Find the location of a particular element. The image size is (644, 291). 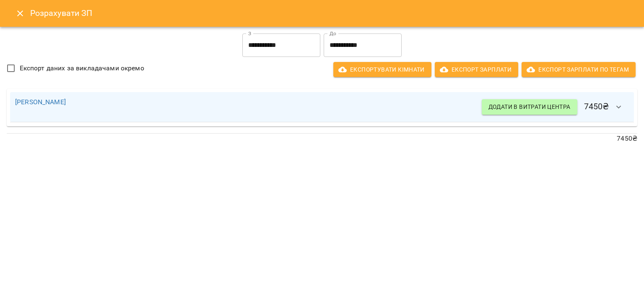

span: Експорт Зарплати is located at coordinates (477, 70).